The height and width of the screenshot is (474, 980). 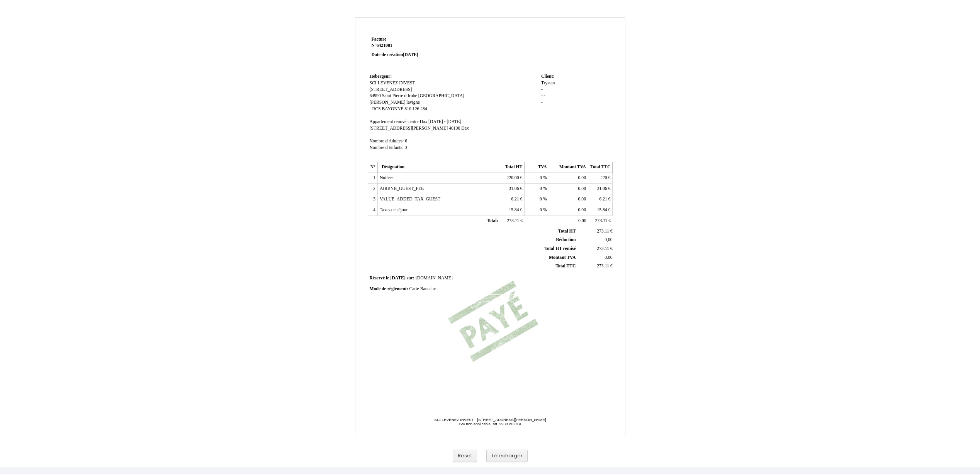 I want to click on span: Saint Pierre d Irube, so click(x=399, y=96).